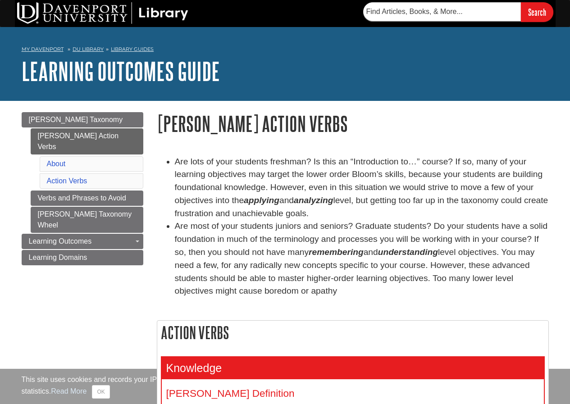 The width and height of the screenshot is (570, 404). What do you see at coordinates (132, 49) in the screenshot?
I see `a: Library Guides` at bounding box center [132, 49].